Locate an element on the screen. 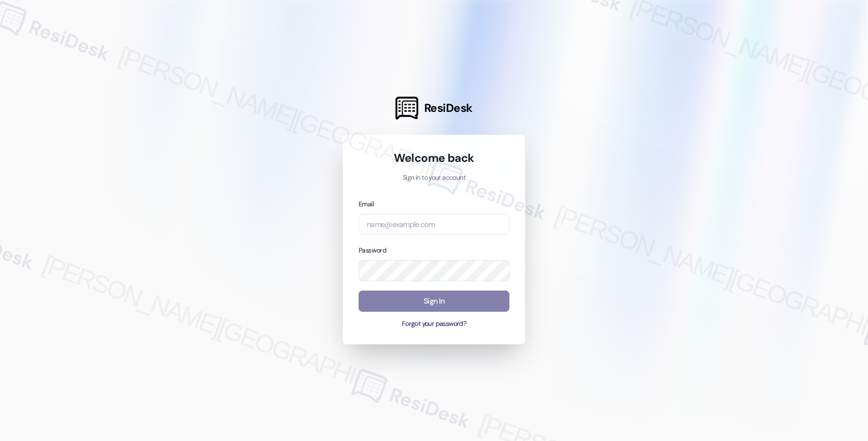  label: Password is located at coordinates (373, 251).